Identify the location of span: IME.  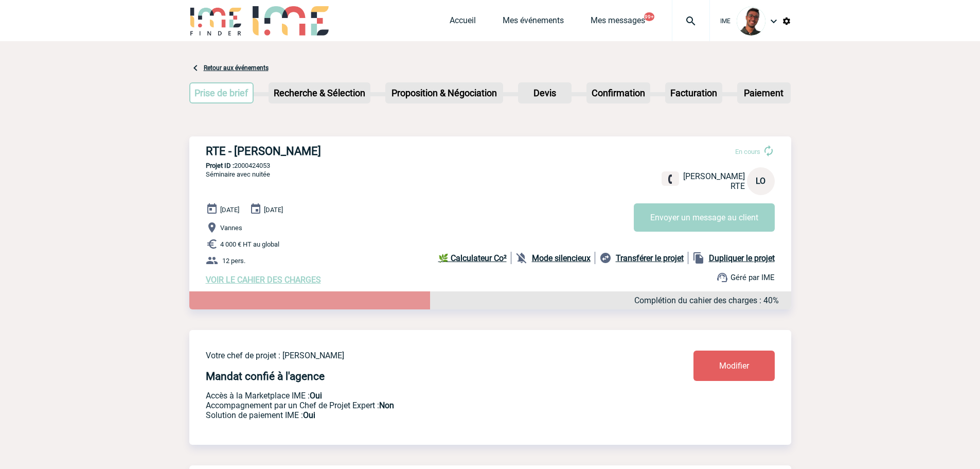
(725, 21).